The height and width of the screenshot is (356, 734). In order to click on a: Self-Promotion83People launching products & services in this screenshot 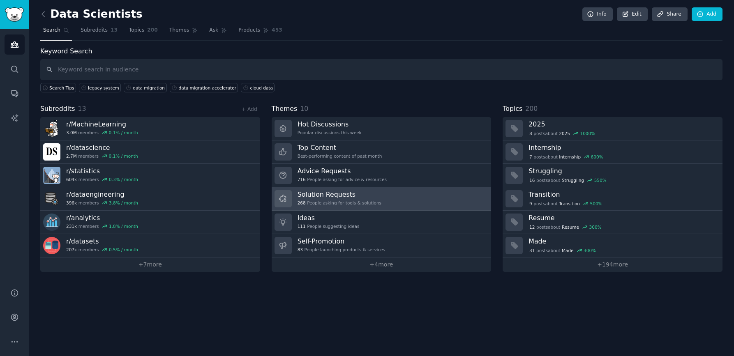, I will do `click(382, 246)`.